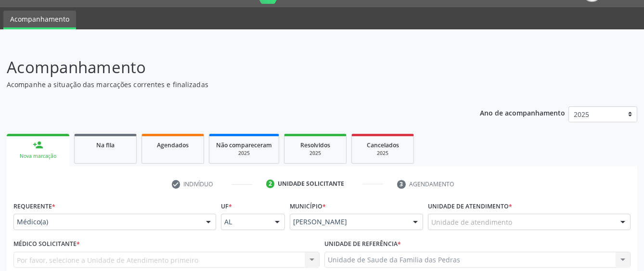 Image resolution: width=644 pixels, height=271 pixels. Describe the element at coordinates (311, 184) in the screenshot. I see `div: Unidade solicitante` at that location.